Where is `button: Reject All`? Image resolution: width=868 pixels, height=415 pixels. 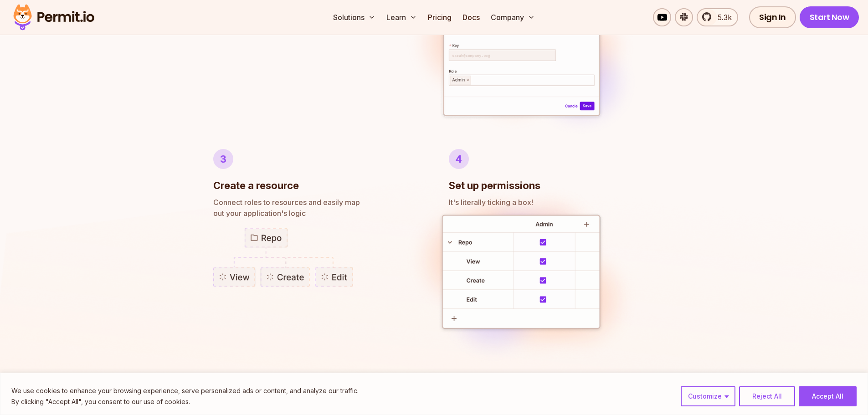
button: Reject All is located at coordinates (766, 397).